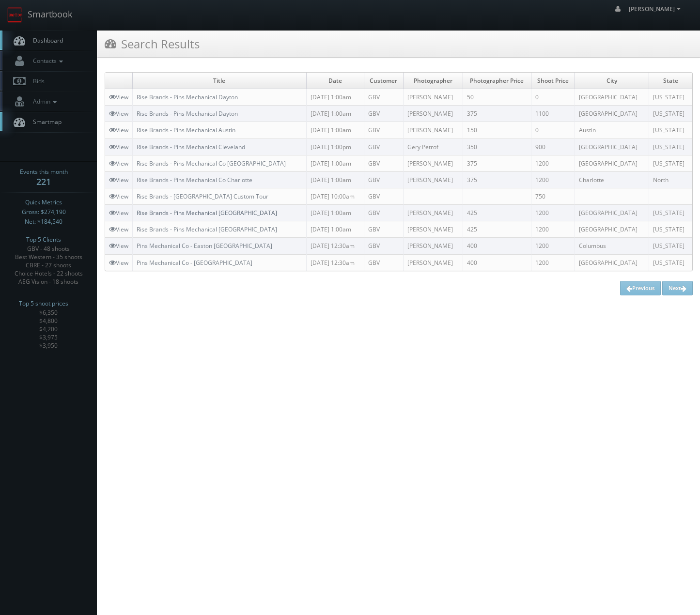 This screenshot has width=700, height=615. I want to click on h3: Search Results, so click(152, 43).